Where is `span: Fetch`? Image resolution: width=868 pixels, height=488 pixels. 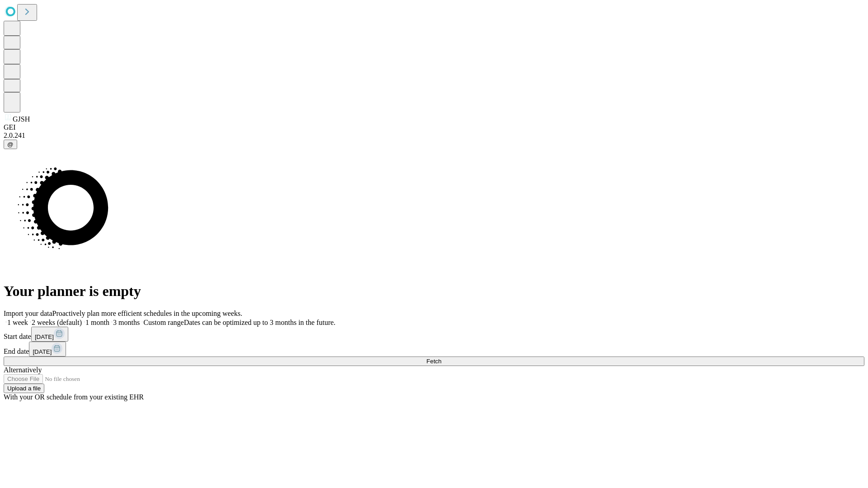
span: Fetch is located at coordinates (434, 361).